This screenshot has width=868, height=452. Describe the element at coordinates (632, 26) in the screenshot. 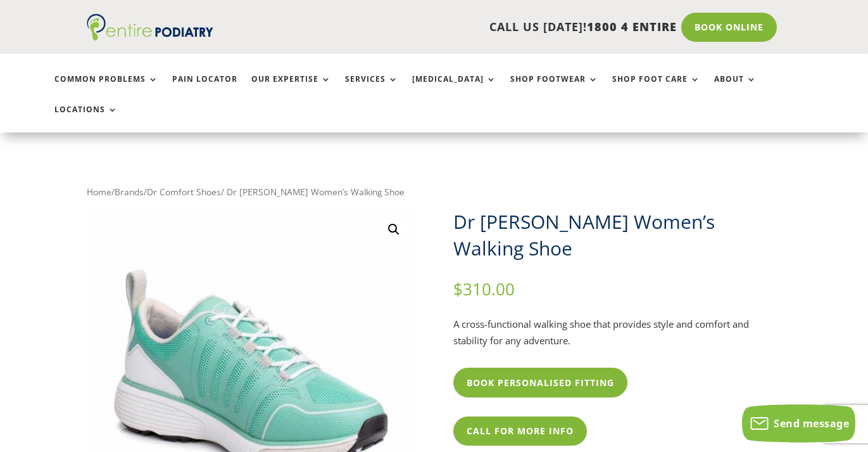

I see `span: 1800 4 ENTIRE` at that location.